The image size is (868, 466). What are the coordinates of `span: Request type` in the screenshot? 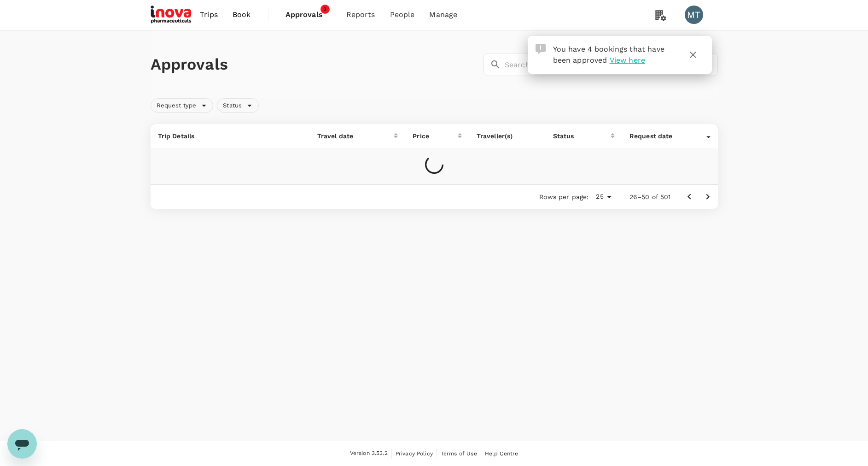 It's located at (176, 105).